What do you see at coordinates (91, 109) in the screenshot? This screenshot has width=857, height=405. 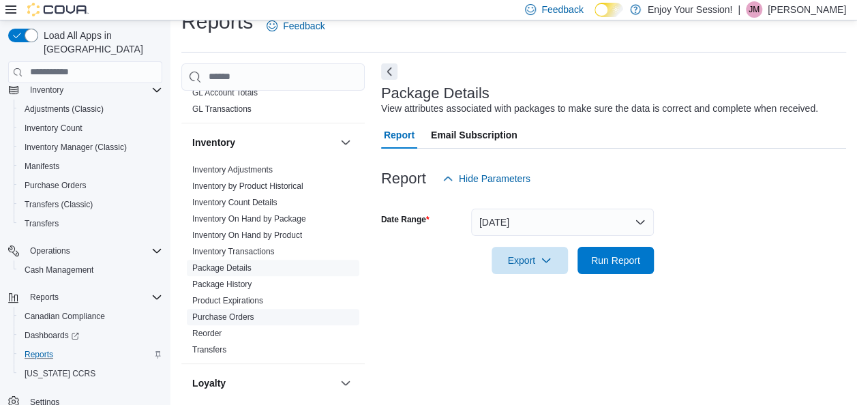 I see `button: Adjustments (Classic)` at bounding box center [91, 109].